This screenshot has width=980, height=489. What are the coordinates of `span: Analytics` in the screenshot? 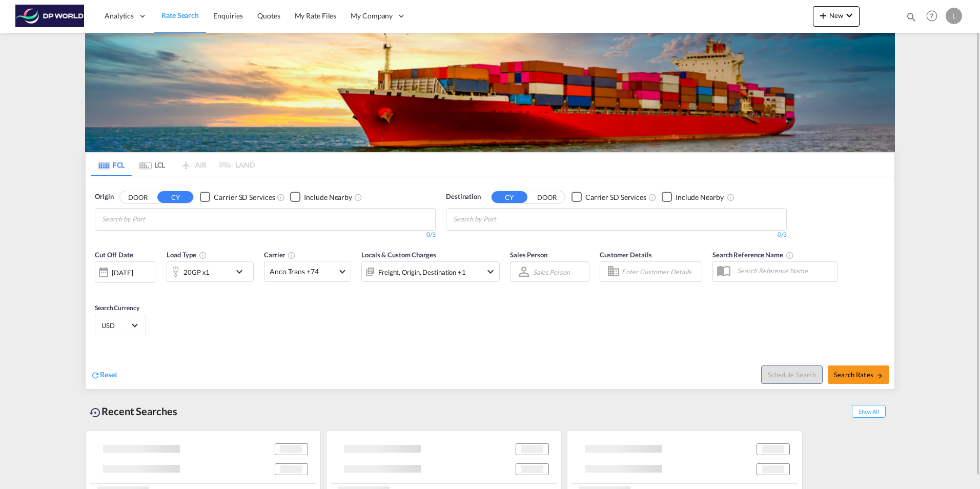 It's located at (119, 15).